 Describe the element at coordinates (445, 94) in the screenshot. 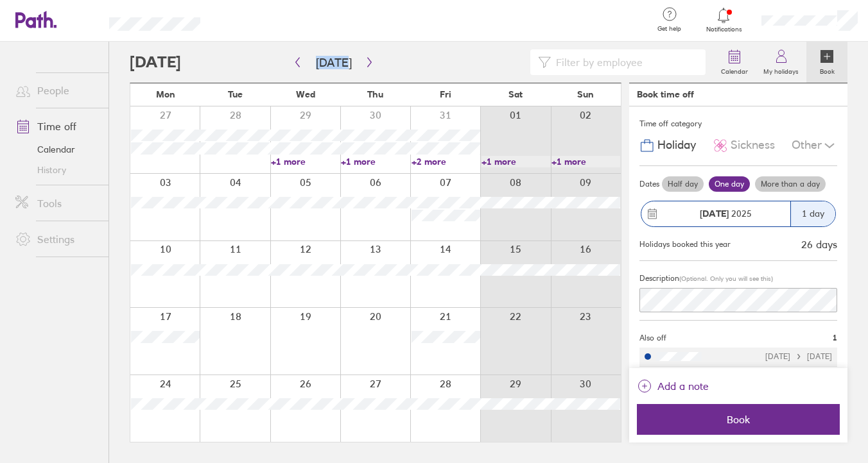

I see `span: Fri` at that location.